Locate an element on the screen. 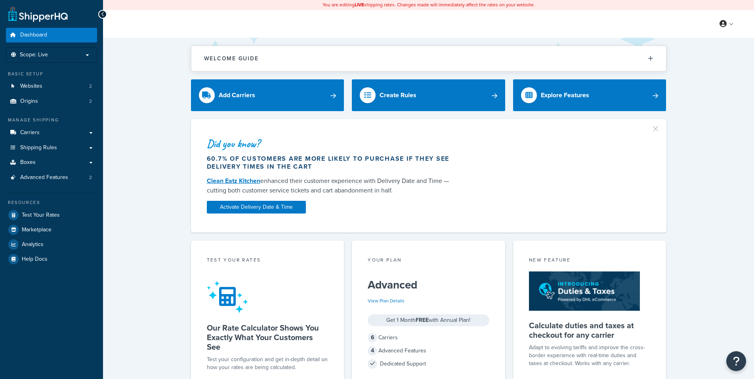 The image size is (754, 379). a: Clean Eatz Kitchen is located at coordinates (233, 180).